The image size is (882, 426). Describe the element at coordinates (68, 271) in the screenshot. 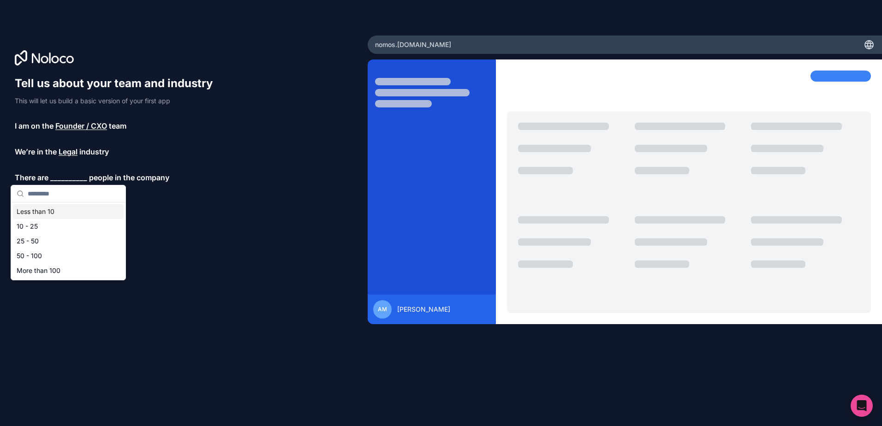

I see `div: More than 100` at that location.